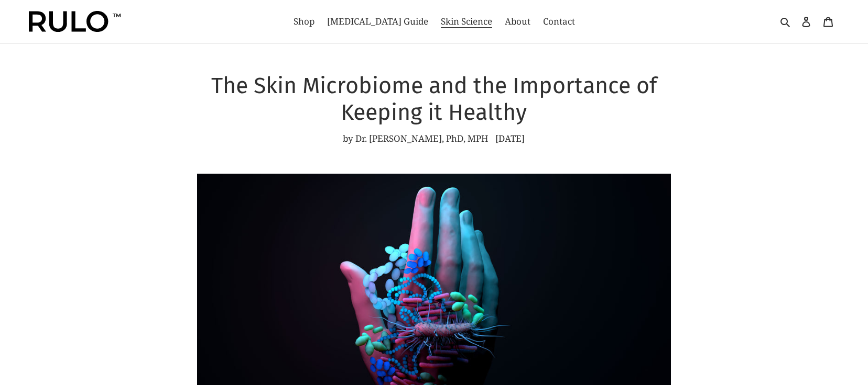 This screenshot has width=868, height=385. What do you see at coordinates (558, 22) in the screenshot?
I see `a: Contact` at bounding box center [558, 22].